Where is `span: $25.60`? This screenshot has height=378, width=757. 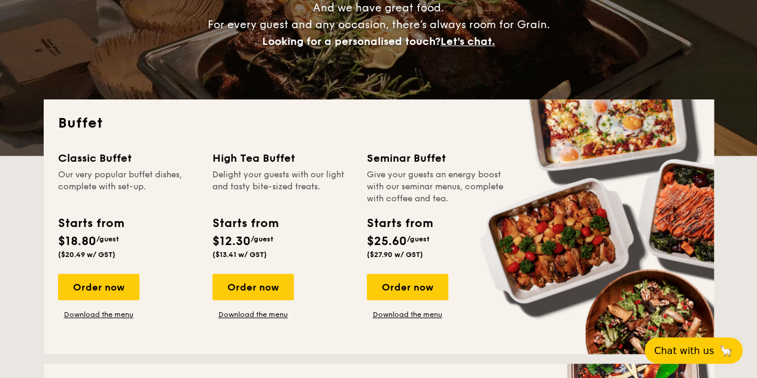 span: $25.60 is located at coordinates (387, 241).